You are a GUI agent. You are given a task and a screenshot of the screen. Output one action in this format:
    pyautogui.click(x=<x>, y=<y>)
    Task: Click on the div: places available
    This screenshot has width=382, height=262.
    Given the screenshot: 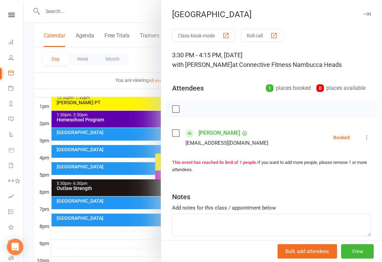 What is the action you would take?
    pyautogui.click(x=341, y=88)
    